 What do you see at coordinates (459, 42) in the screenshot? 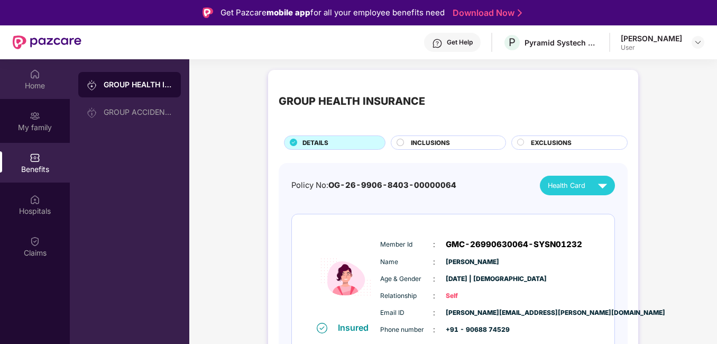
I see `div: Get Help` at bounding box center [459, 42].